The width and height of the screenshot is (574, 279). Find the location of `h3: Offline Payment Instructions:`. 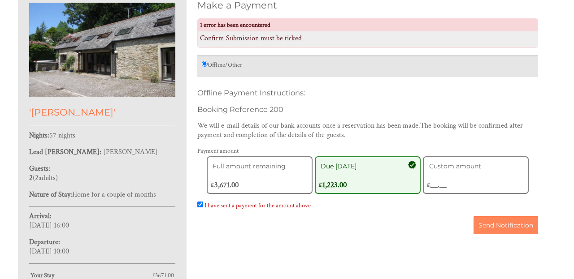

h3: Offline Payment Instructions: is located at coordinates (367, 93).